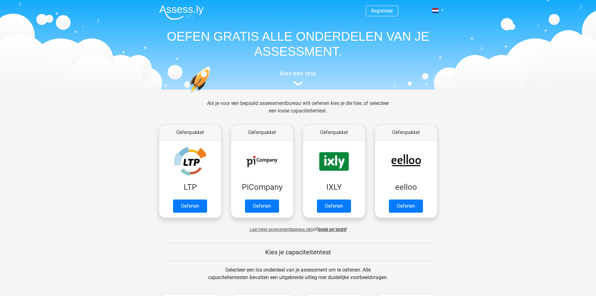  What do you see at coordinates (332, 229) in the screenshot?
I see `a: Bekijk per bedrijf` at bounding box center [332, 229].